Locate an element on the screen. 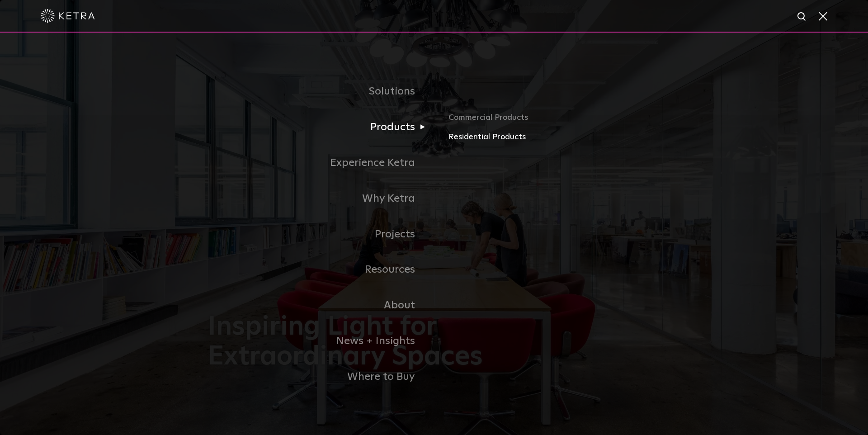  img: search icon is located at coordinates (802, 17).